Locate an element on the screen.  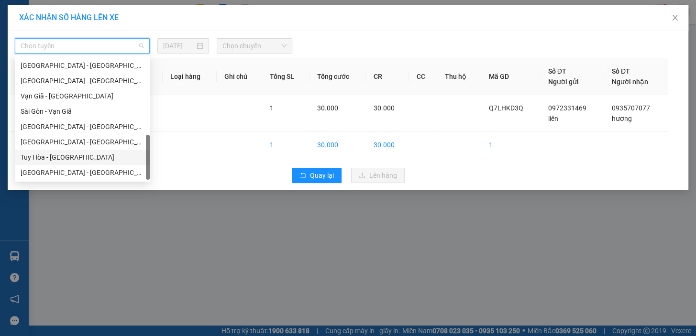
span: Q7LHKD3Q is located at coordinates (506, 108).